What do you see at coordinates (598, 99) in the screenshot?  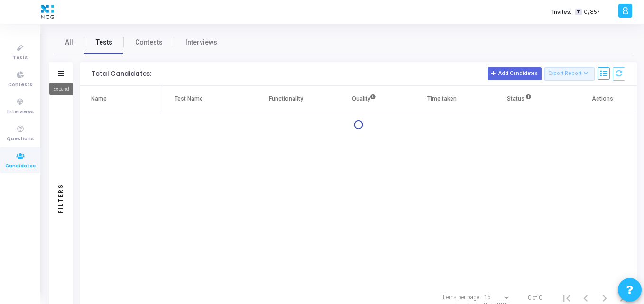 I see `th: Actions` at bounding box center [598, 99].